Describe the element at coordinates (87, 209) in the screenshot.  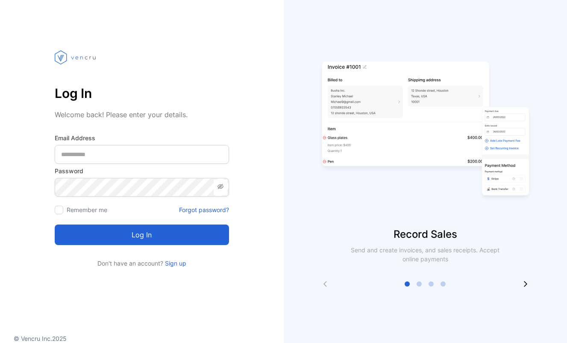
I see `label: Remember me` at that location.